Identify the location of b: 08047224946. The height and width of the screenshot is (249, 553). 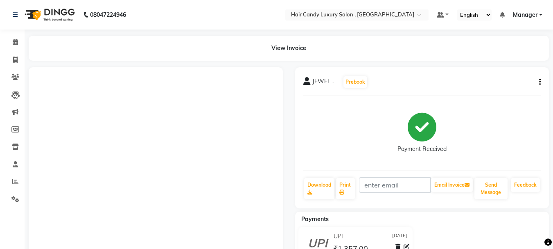
(108, 15).